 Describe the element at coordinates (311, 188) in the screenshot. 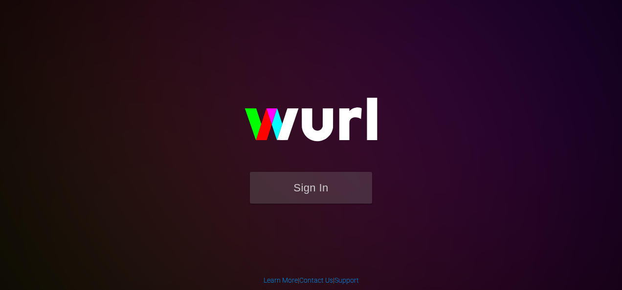

I see `button: Sign In` at that location.